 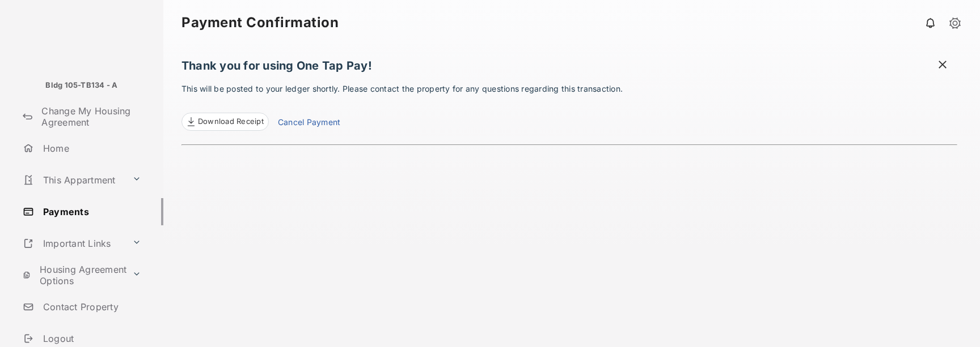 What do you see at coordinates (225, 122) in the screenshot?
I see `a: Download Receipt` at bounding box center [225, 122].